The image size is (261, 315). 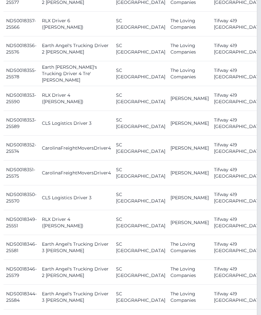 I want to click on td: NDS0018350-25570, so click(x=21, y=198).